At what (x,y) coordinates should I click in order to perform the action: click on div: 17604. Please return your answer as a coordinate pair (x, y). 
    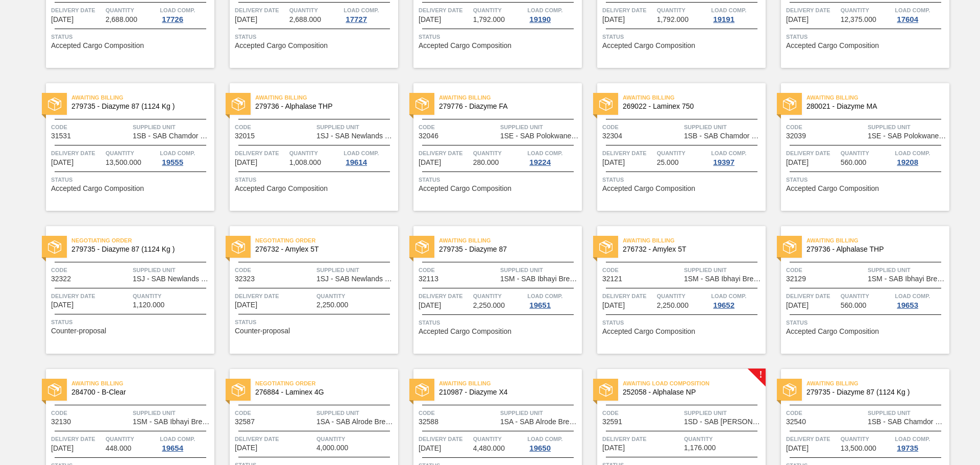
    Looking at the image, I should click on (907, 20).